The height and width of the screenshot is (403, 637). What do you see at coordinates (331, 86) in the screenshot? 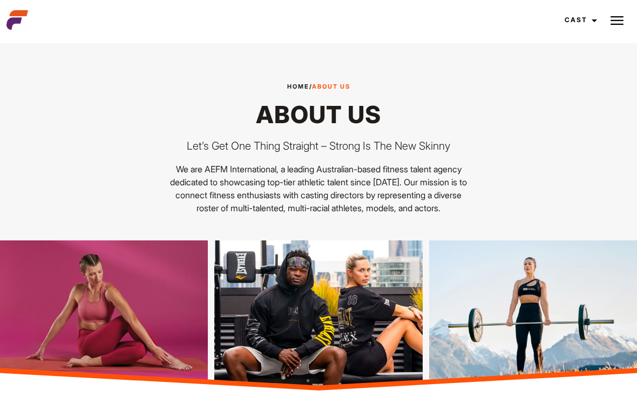
I see `strong: About Us` at bounding box center [331, 86].